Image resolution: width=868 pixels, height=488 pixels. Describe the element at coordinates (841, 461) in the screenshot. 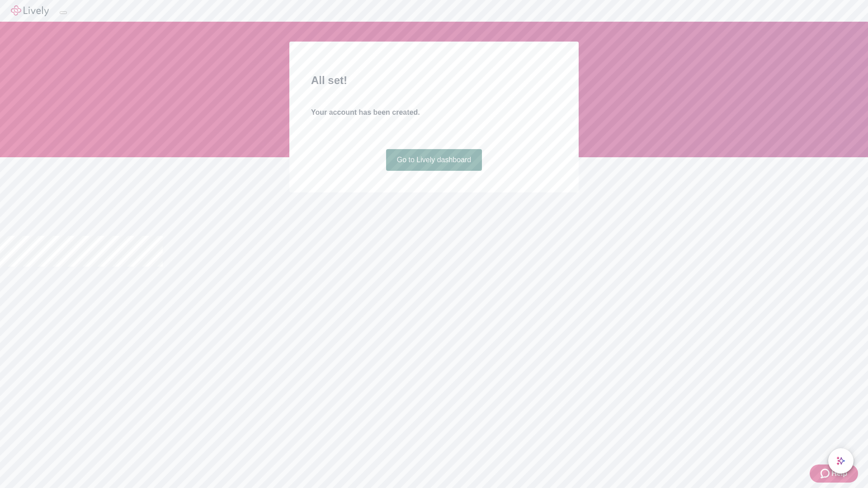

I see `svg: Lively AI Assistant` at that location.